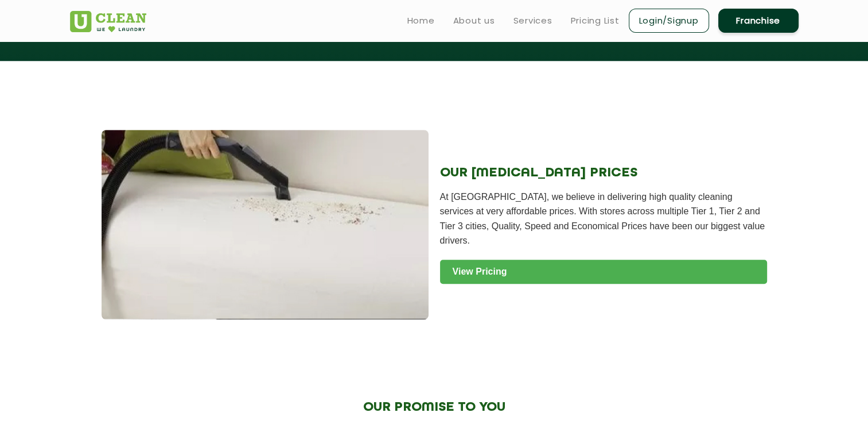  I want to click on a: Pricing List, so click(595, 21).